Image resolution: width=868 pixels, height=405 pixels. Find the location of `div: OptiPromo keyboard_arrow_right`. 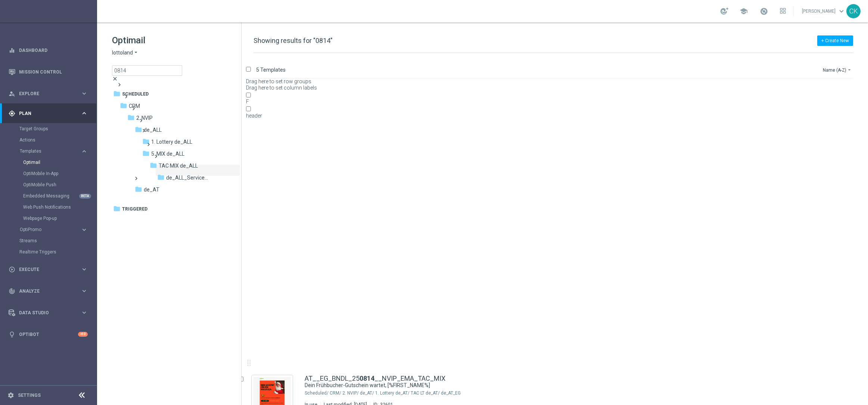

div: OptiPromo keyboard_arrow_right is located at coordinates (53, 230).